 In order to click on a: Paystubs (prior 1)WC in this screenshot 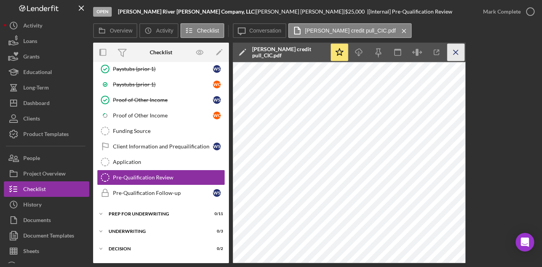, I will do `click(161, 85)`.